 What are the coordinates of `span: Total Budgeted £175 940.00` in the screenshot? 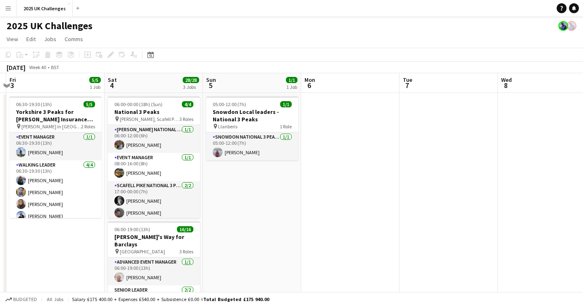 It's located at (236, 299).